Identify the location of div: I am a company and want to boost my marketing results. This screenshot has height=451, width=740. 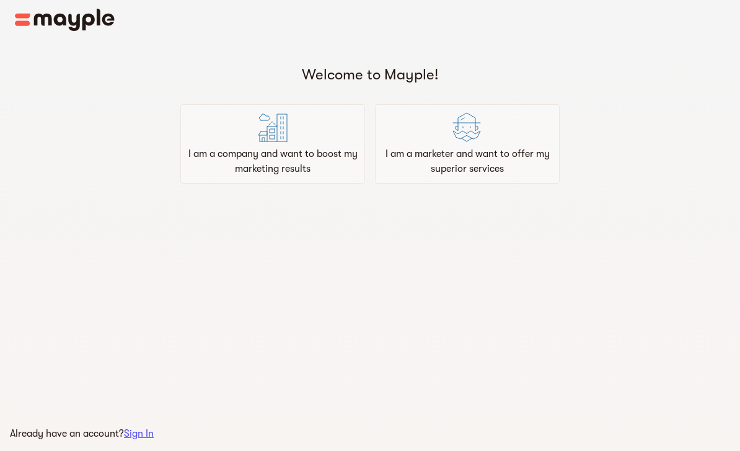
(273, 144).